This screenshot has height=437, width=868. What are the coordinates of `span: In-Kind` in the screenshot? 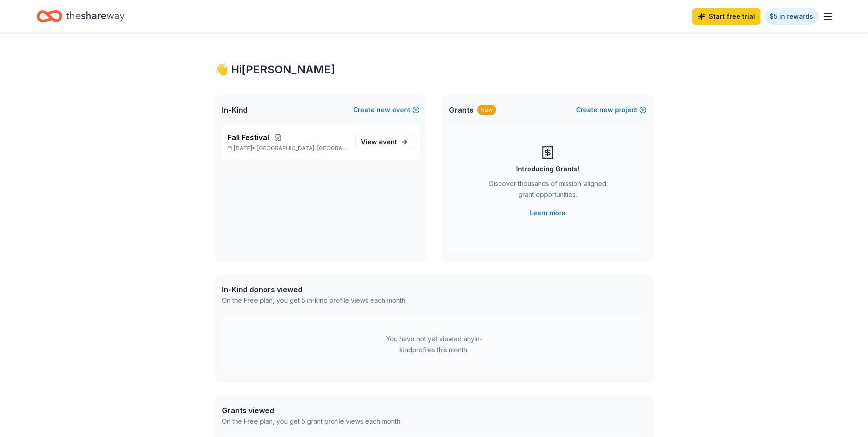 It's located at (235, 110).